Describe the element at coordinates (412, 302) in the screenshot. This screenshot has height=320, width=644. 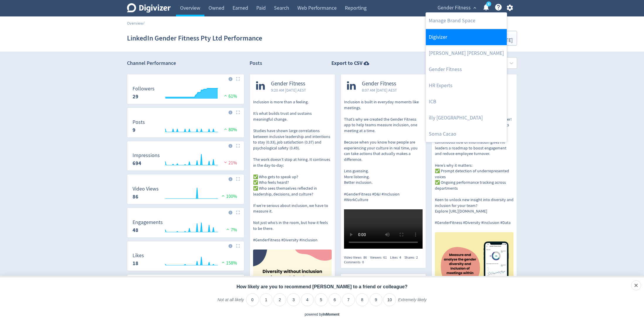
I see `label: Extremely likely` at that location.